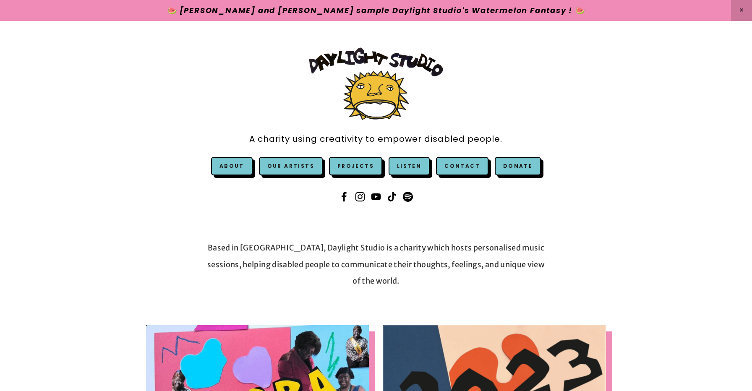 The height and width of the screenshot is (391, 752). I want to click on a: Projects, so click(355, 166).